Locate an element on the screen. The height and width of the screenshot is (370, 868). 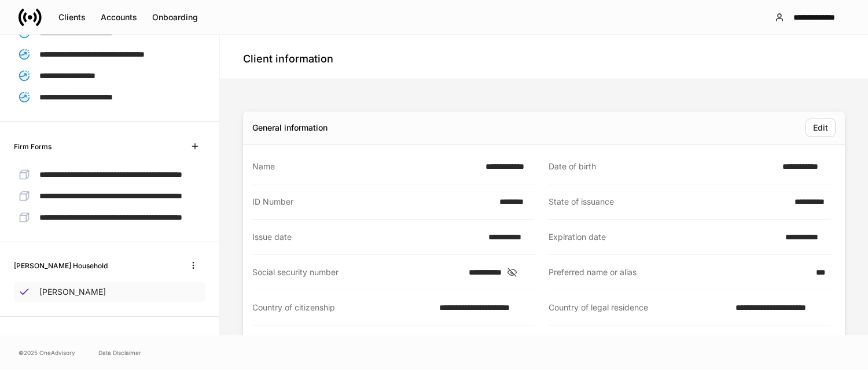
div: Date of birth is located at coordinates (662, 167).